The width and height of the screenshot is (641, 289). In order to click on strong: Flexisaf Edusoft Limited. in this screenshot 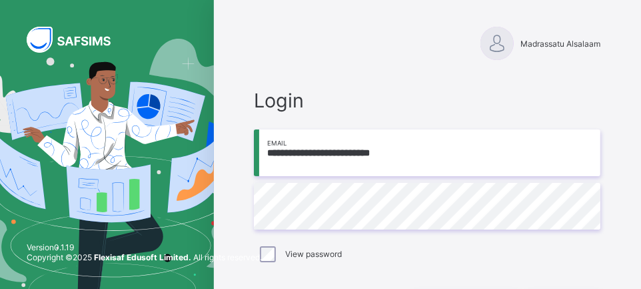, I will do `click(143, 257)`.